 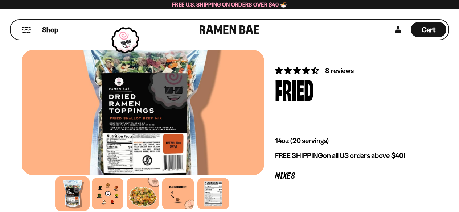 I want to click on strong: FREE SHIPPING, so click(x=299, y=156).